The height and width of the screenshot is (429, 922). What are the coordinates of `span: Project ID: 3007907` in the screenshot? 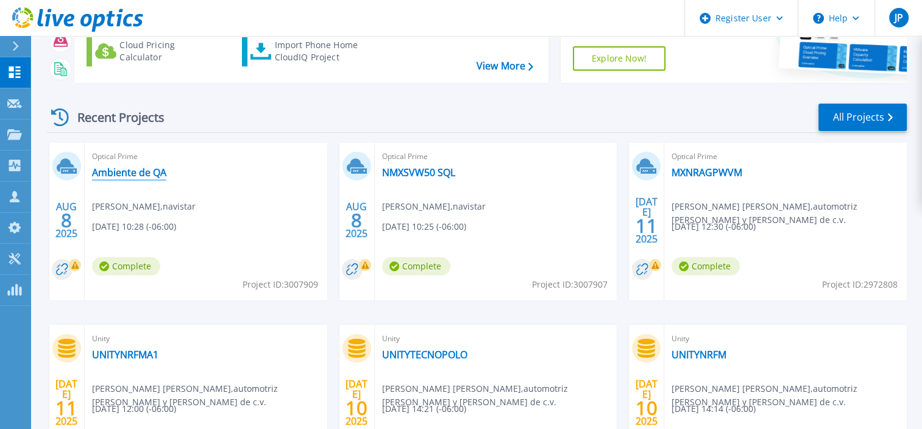 It's located at (569, 284).